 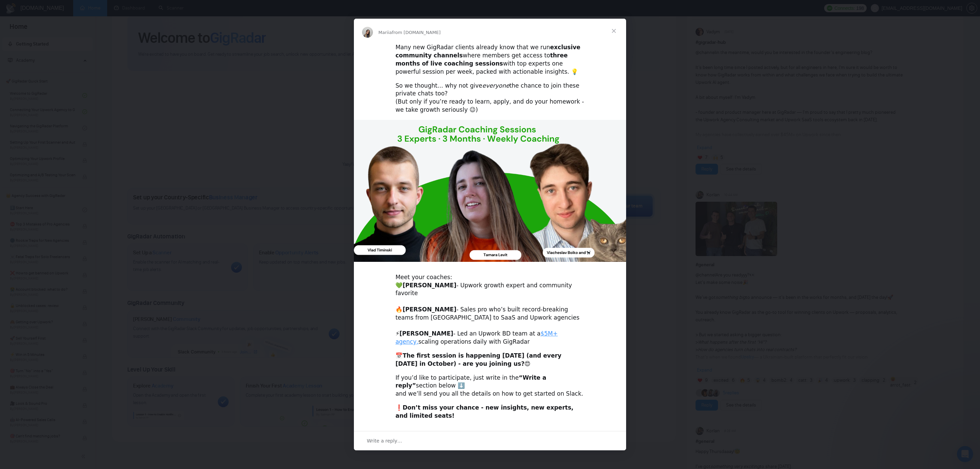 What do you see at coordinates (490, 98) in the screenshot?
I see `div: So we thought… why not give the chance to join these private chats too? (But only if you’re ready...` at bounding box center [490, 98].